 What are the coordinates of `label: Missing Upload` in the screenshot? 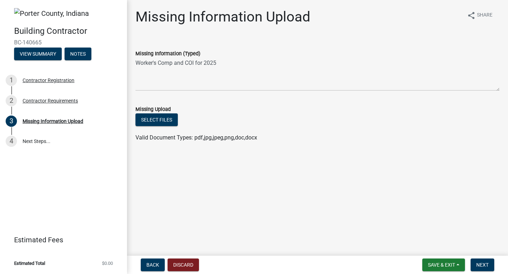 It's located at (153, 110).